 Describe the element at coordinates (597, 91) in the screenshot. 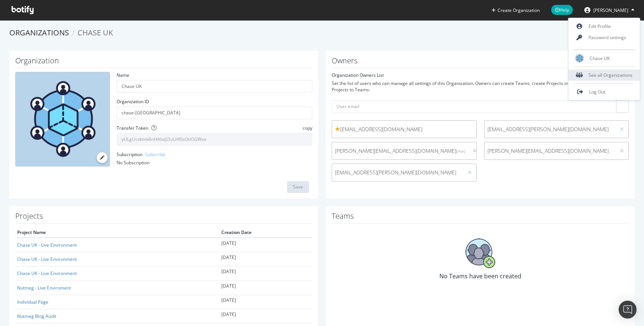

I see `span: Log Out` at that location.